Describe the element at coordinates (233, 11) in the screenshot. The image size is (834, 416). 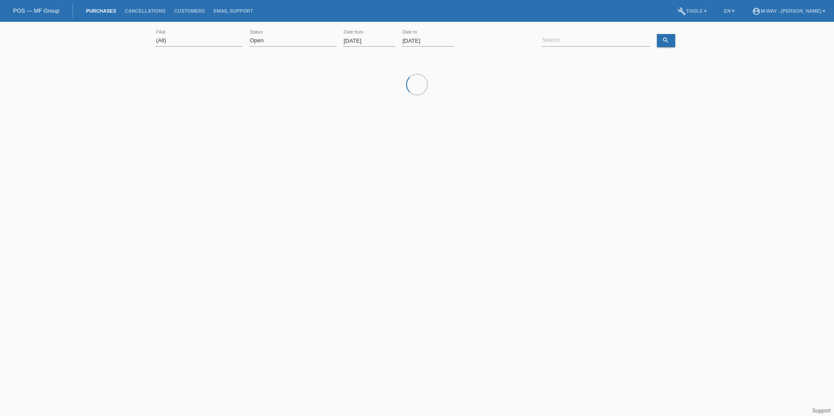
I see `a: Email Support` at that location.